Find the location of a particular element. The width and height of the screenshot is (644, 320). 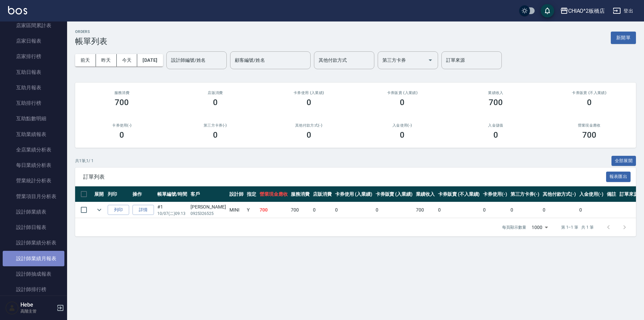

h2: 入金儲值 is located at coordinates (496, 125).